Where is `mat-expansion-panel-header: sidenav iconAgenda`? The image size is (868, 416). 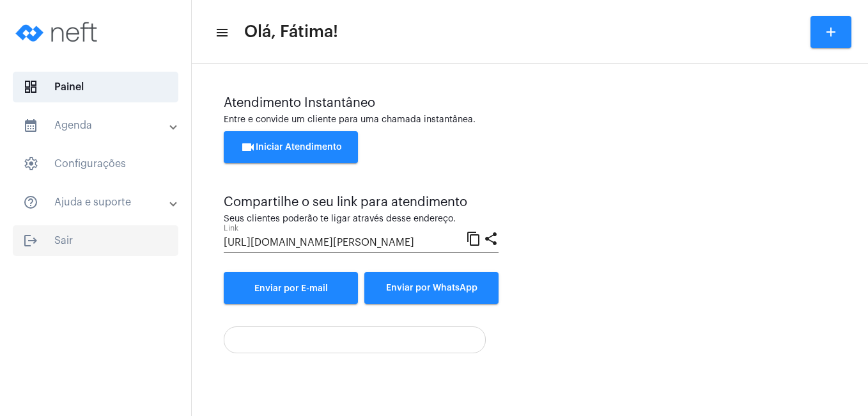 mat-expansion-panel-header: sidenav iconAgenda is located at coordinates (99, 125).